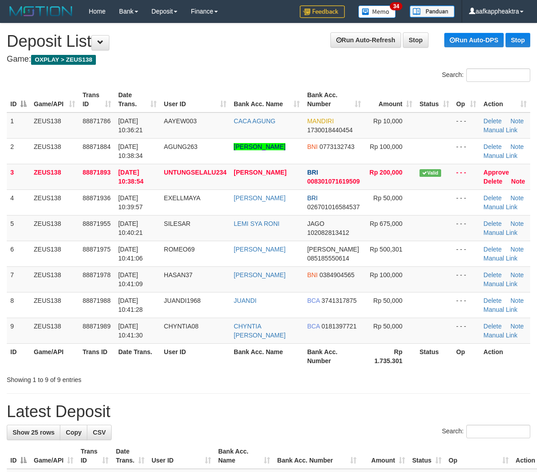 The height and width of the screenshot is (472, 537). What do you see at coordinates (320, 121) in the screenshot?
I see `span: MANDIRI` at bounding box center [320, 121].